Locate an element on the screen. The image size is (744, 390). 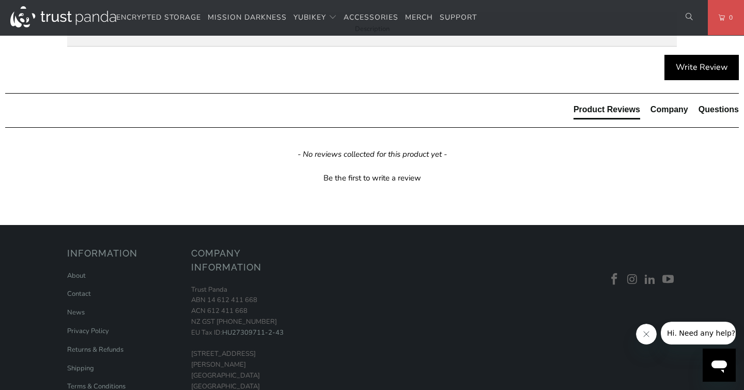
a: Trust Panda Australia on Instagram is located at coordinates (633, 280).